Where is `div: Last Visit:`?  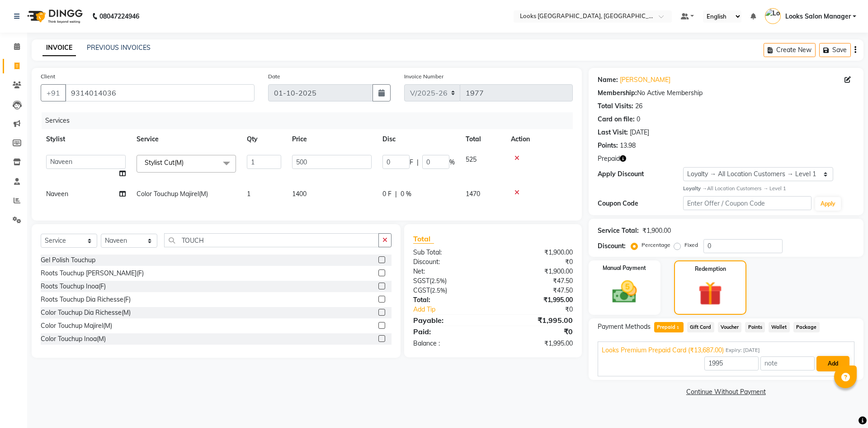
div: Last Visit: is located at coordinates (612, 132).